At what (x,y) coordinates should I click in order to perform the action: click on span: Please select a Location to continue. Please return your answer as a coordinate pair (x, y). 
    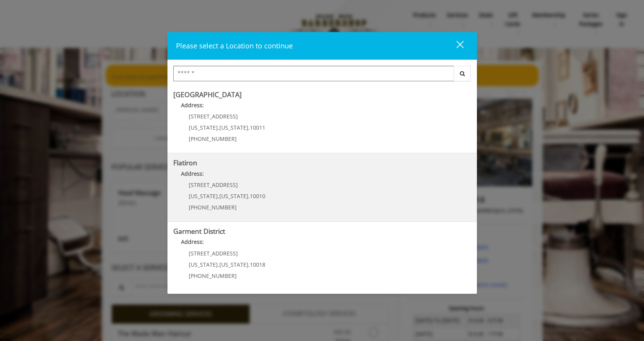
    Looking at the image, I should click on (234, 45).